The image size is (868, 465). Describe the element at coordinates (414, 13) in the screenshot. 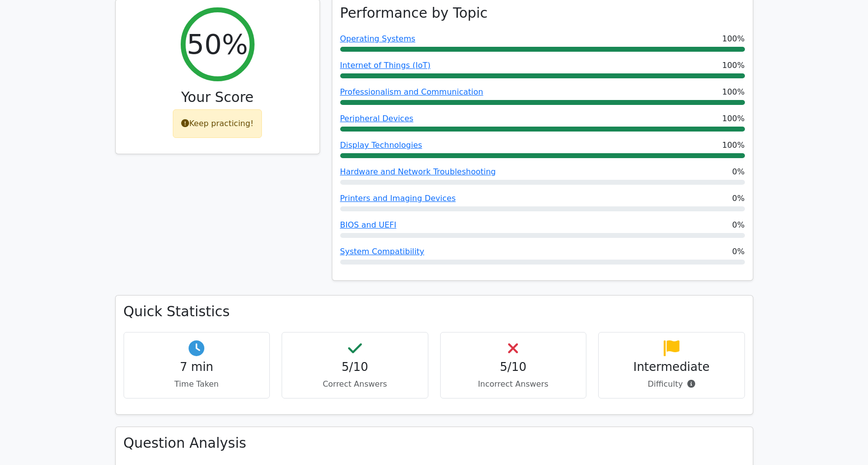

I see `h3: Performance by Topic` at that location.